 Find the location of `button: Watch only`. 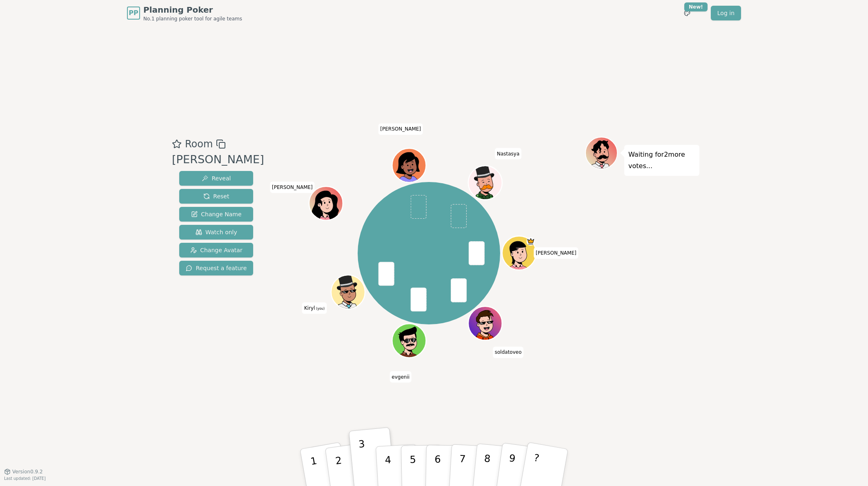

button: Watch only is located at coordinates (216, 232).